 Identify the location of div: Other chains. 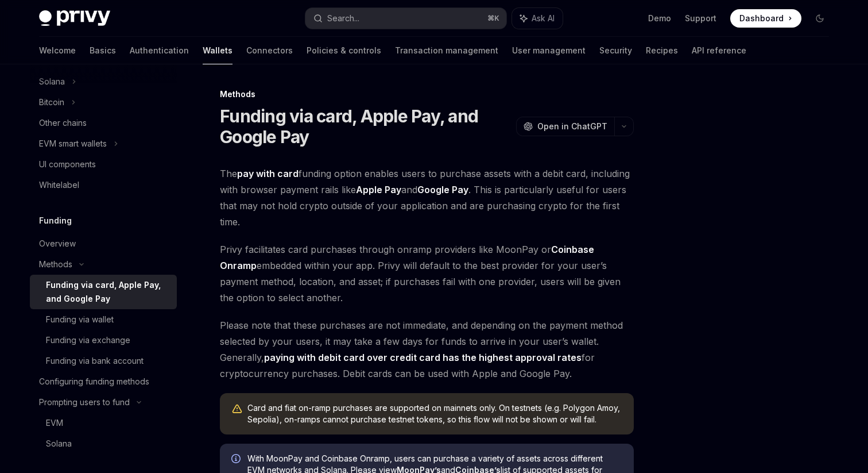
(63, 123).